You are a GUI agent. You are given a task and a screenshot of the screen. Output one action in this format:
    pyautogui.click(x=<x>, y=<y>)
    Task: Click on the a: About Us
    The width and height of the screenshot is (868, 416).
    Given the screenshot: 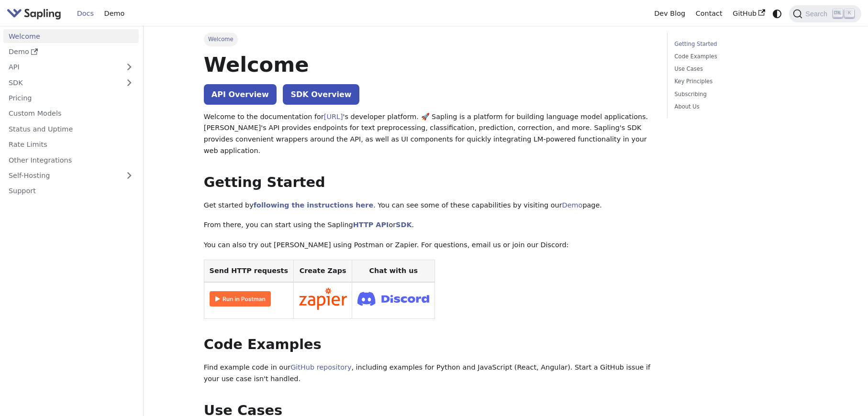 What is the action you would take?
    pyautogui.click(x=740, y=107)
    